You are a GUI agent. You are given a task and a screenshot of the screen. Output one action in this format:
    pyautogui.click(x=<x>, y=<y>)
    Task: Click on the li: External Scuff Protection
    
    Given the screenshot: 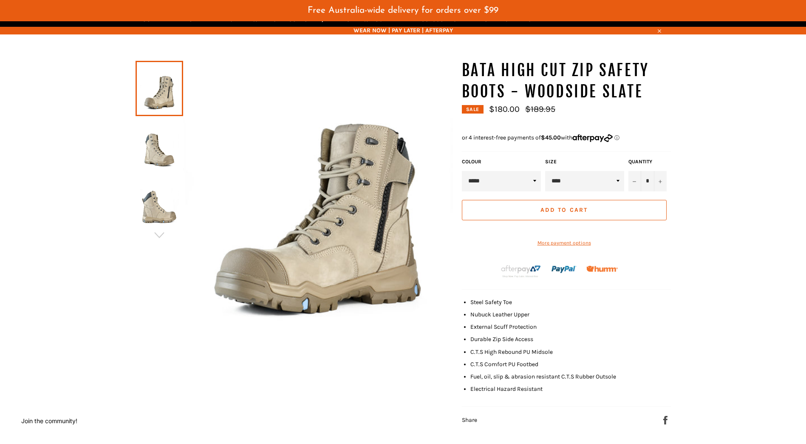 What is the action you would take?
    pyautogui.click(x=571, y=326)
    